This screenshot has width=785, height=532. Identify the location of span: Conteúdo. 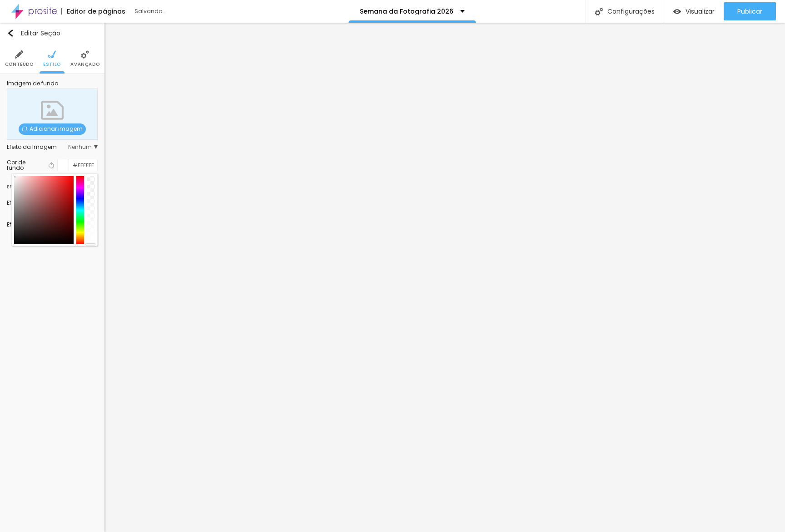
(19, 65).